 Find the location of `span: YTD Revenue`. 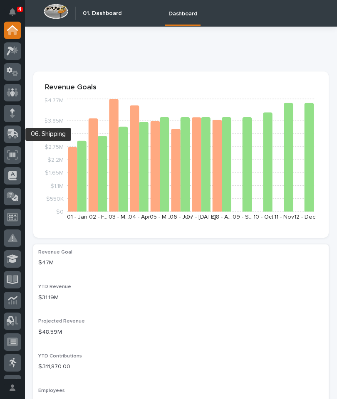

span: YTD Revenue is located at coordinates (54, 287).